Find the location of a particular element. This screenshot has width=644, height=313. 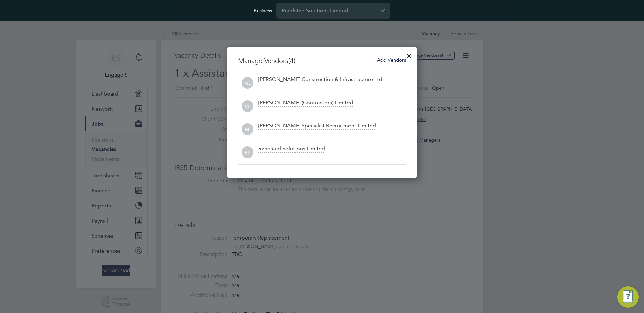

h3: Manage Vendors is located at coordinates (322, 61).